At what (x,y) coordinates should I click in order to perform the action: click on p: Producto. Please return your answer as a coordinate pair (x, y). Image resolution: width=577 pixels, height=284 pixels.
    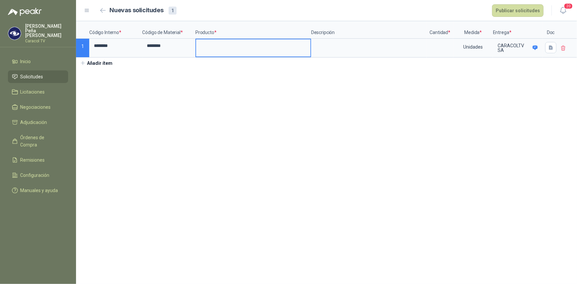
    Looking at the image, I should click on (253, 30).